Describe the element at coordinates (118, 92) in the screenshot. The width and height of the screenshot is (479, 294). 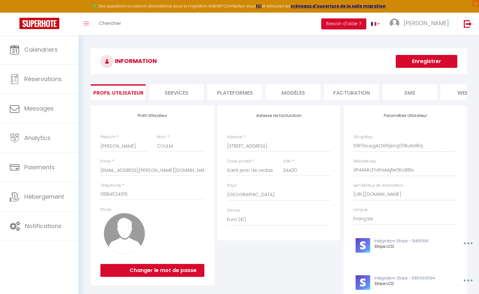
I see `li: Profil Utilisateur` at that location.